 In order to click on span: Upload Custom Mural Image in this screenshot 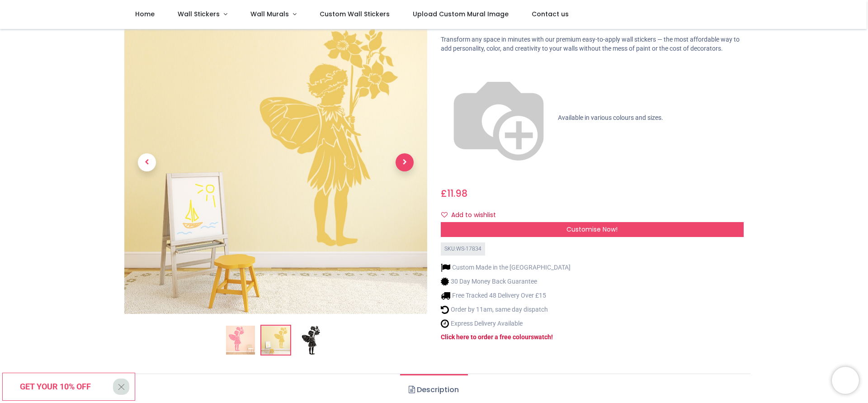, I will do `click(461, 14)`.